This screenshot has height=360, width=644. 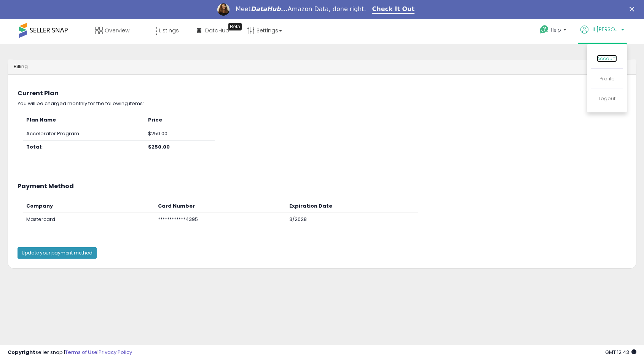 I want to click on a: Settings, so click(x=264, y=31).